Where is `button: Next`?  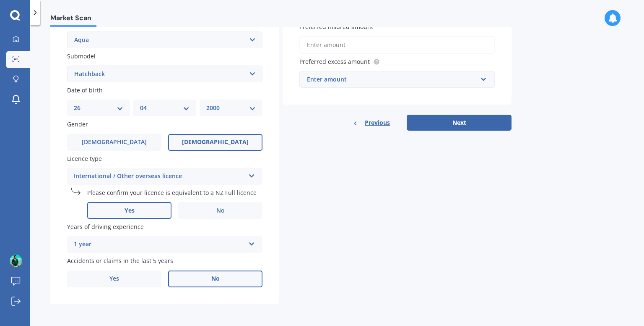
button: Next is located at coordinates (459, 123).